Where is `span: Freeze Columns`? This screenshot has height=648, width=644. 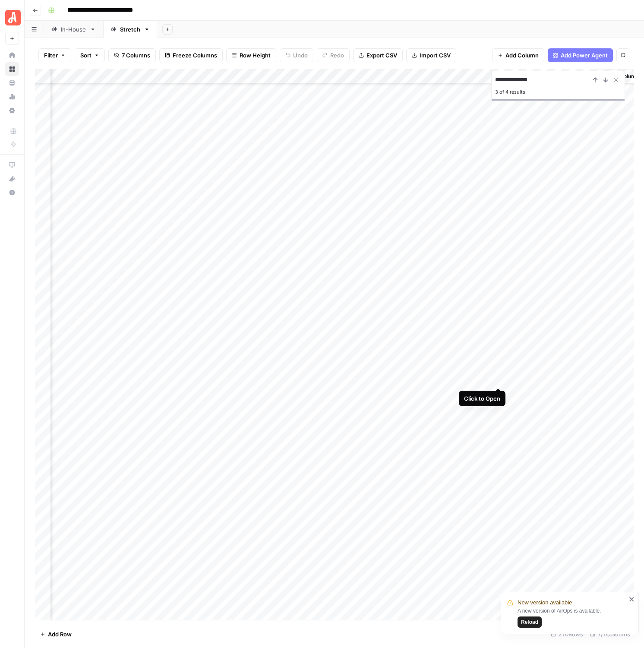
span: Freeze Columns is located at coordinates (195, 55).